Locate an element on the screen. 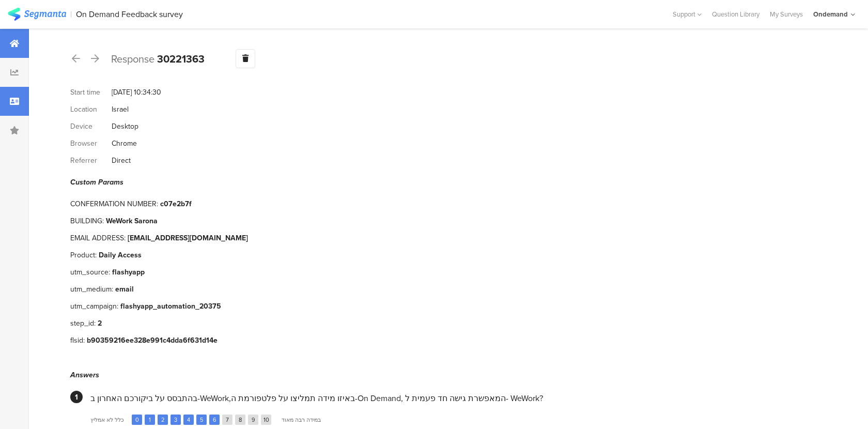 The image size is (868, 429). div: On Demand Feedback survey is located at coordinates (129, 14).